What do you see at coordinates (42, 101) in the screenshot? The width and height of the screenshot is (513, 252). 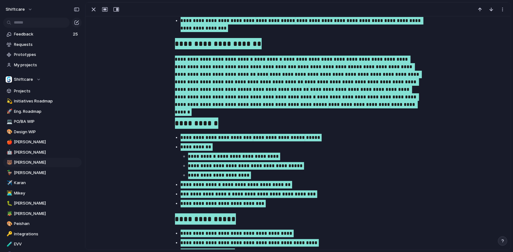 I see `div: 💫Initiatives Roadmap` at bounding box center [42, 101].